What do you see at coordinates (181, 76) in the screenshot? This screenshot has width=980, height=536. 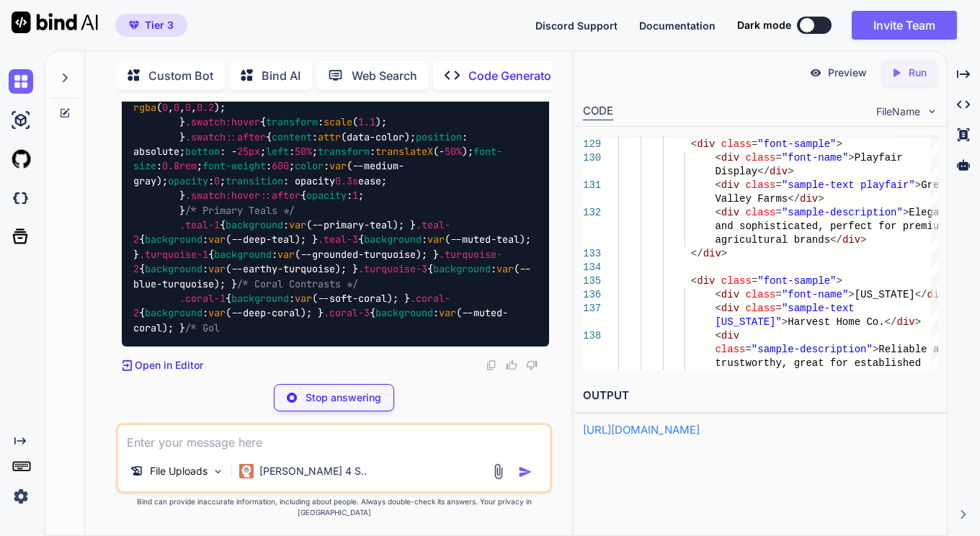 I see `p: Custom Bot` at bounding box center [181, 76].